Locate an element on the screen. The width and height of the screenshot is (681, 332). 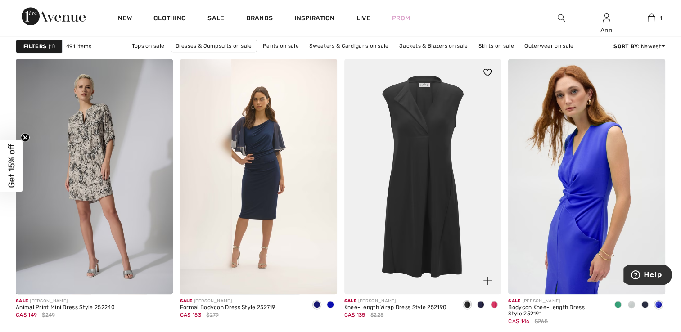
span: CA$ 135 is located at coordinates (354, 315).